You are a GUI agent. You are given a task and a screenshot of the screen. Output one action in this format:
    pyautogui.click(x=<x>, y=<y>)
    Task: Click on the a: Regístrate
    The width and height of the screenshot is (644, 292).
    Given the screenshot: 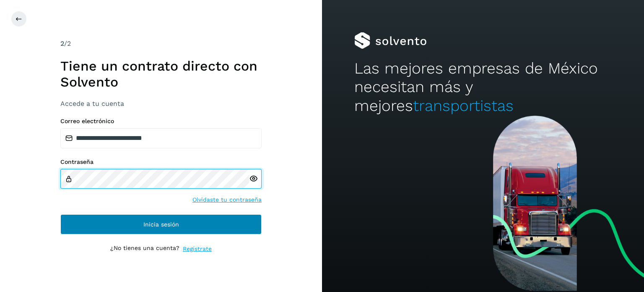 What is the action you would take?
    pyautogui.click(x=197, y=249)
    